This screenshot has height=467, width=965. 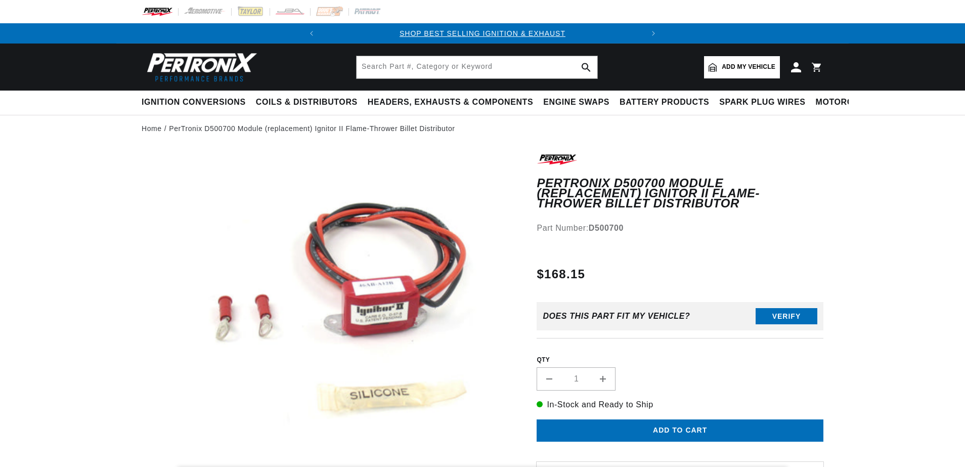 I want to click on div: Does This part fit My vehicle?, so click(x=616, y=316).